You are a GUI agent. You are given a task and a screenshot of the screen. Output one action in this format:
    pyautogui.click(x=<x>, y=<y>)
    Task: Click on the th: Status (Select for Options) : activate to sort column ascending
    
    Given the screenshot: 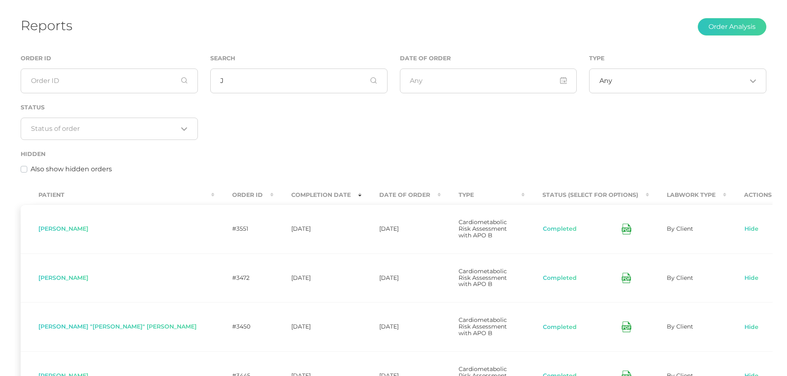 What is the action you would take?
    pyautogui.click(x=586, y=195)
    